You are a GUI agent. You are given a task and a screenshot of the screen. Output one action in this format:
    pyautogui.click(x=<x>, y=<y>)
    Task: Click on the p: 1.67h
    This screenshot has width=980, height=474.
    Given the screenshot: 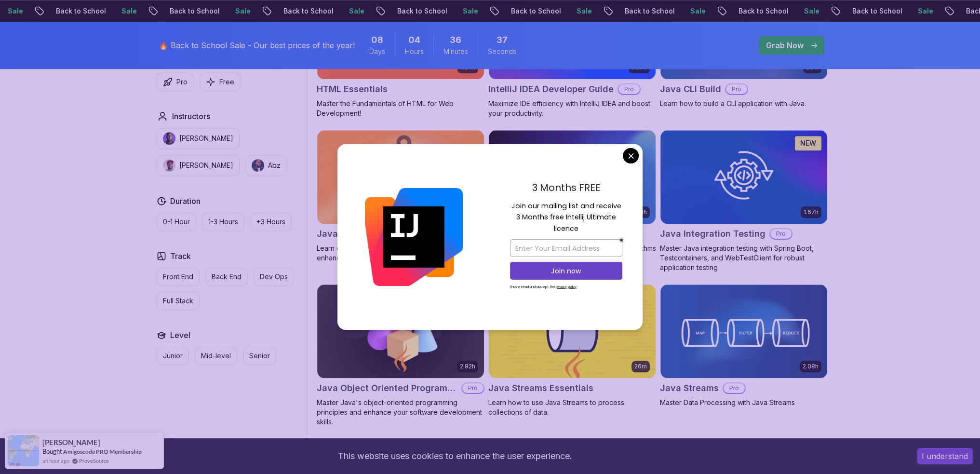 What is the action you would take?
    pyautogui.click(x=811, y=212)
    